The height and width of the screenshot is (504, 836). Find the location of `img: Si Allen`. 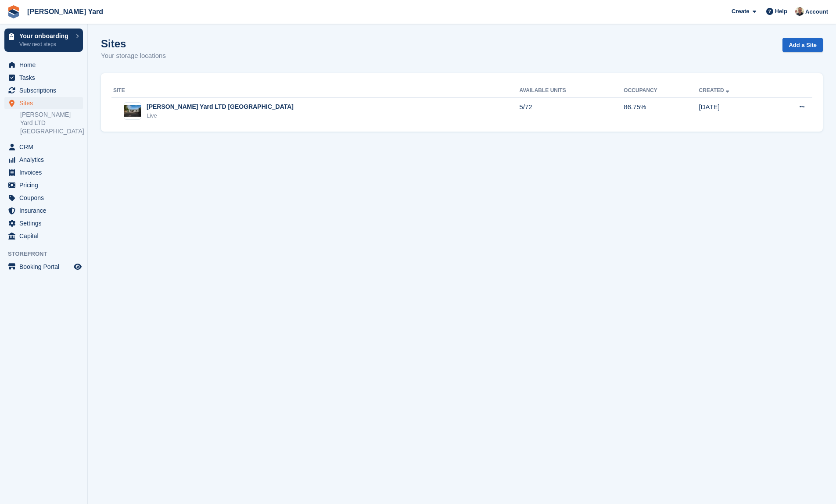

img: Si Allen is located at coordinates (800, 11).